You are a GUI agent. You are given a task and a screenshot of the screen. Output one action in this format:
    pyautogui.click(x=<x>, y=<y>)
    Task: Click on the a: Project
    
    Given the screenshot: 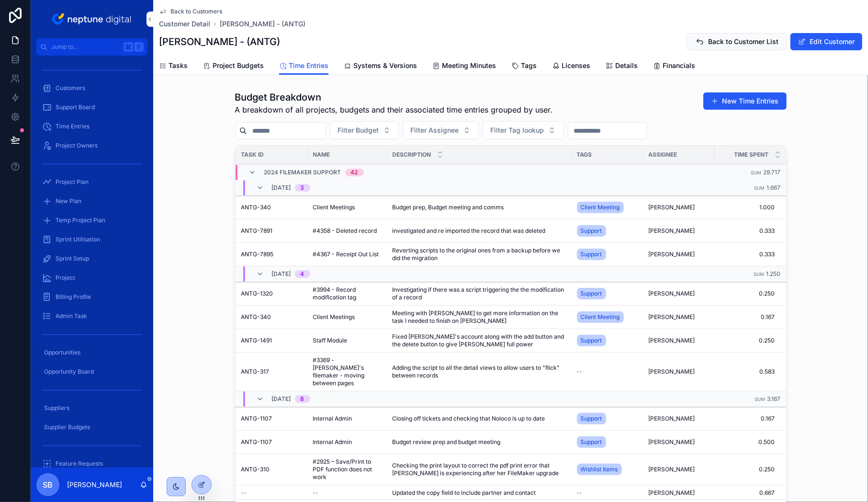 What is the action you would take?
    pyautogui.click(x=92, y=278)
    